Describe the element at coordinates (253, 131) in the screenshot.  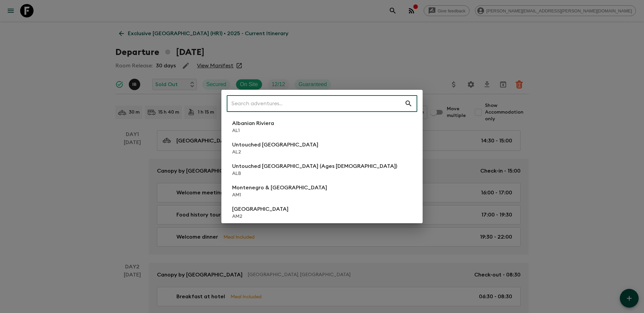
I see `p: AL1` at that location.